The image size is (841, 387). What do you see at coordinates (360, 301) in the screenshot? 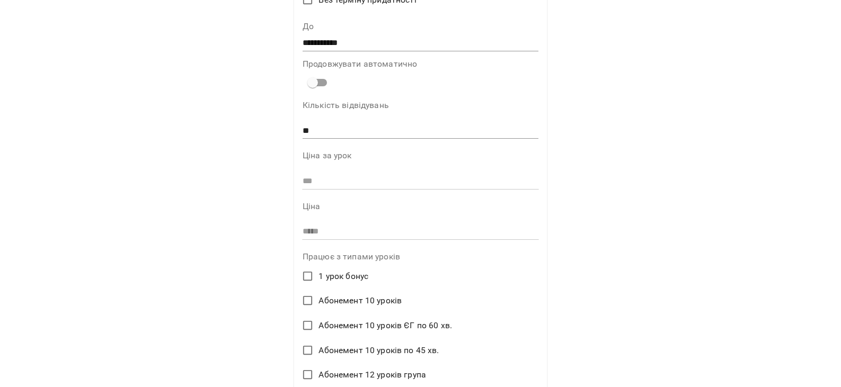
I see `span: Абонемент 10 уроків` at bounding box center [360, 301].